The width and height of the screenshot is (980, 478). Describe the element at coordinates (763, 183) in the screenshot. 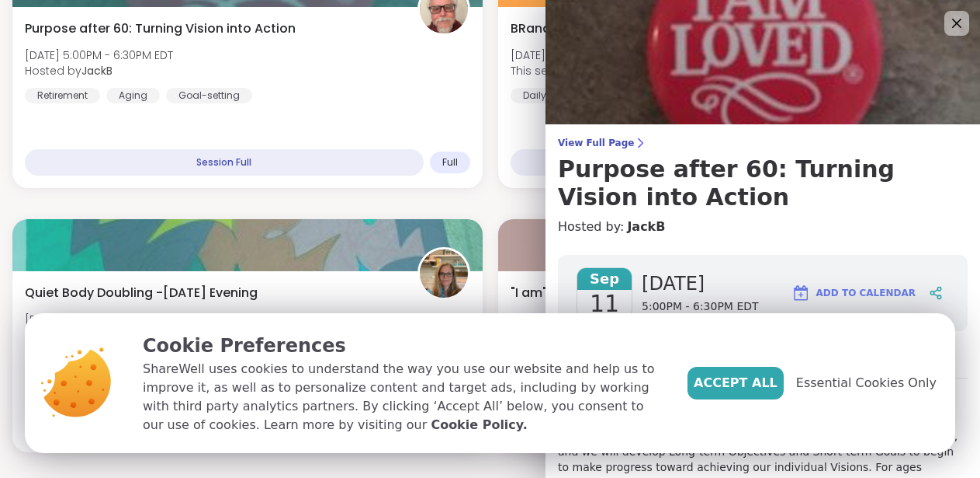

I see `h3: Purpose after 60: Turning Vision into Action` at that location.